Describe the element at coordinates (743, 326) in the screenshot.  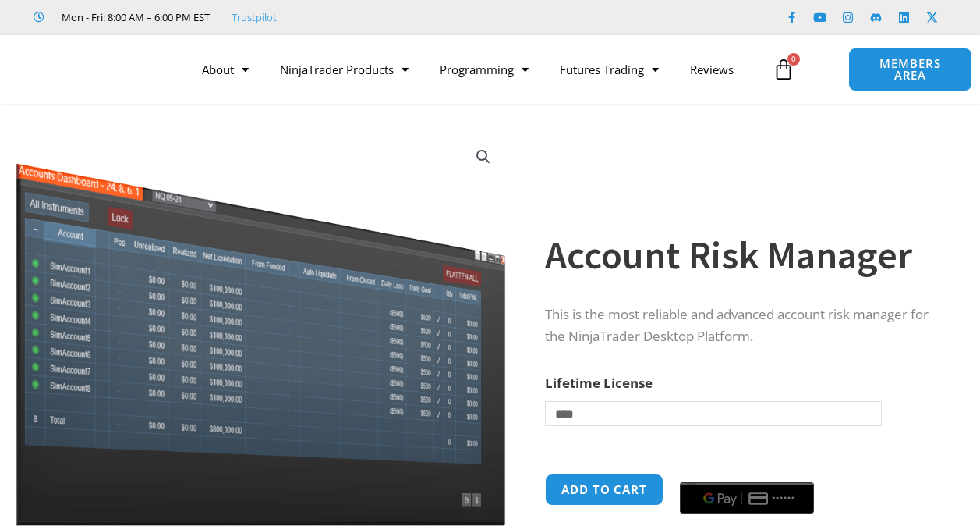
I see `p: This is the most reliable and advanced account risk manager for the NinjaTrader Desktop Platform.` at that location.